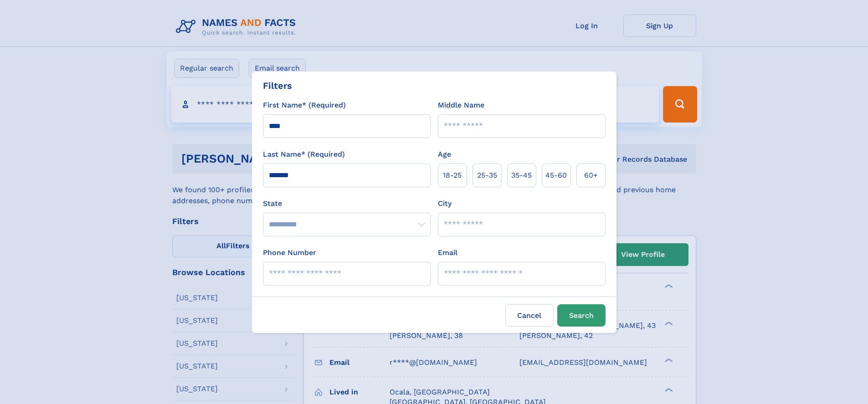  I want to click on div: Filters, so click(277, 86).